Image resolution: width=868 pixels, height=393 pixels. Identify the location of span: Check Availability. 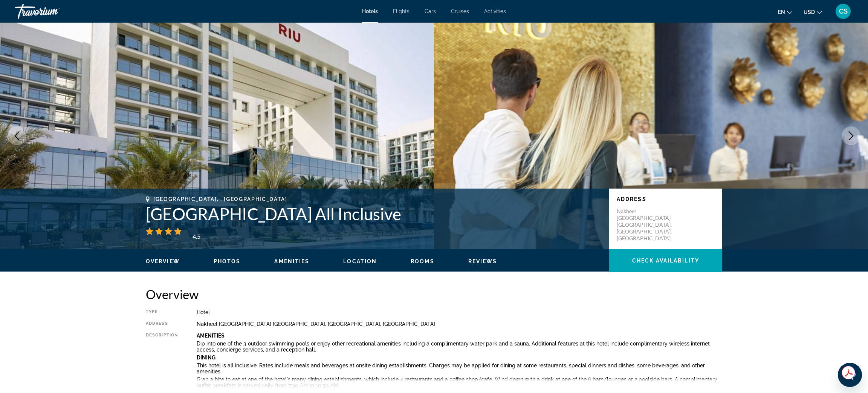
(666, 261).